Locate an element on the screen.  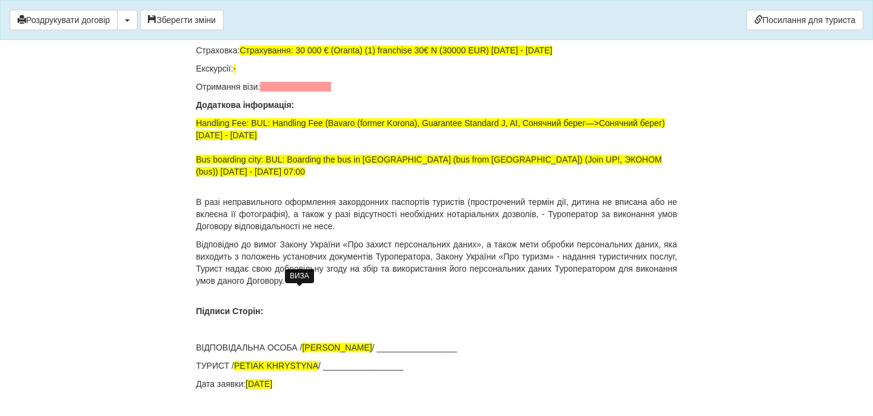
b: Додаткова інформація: is located at coordinates (245, 105).